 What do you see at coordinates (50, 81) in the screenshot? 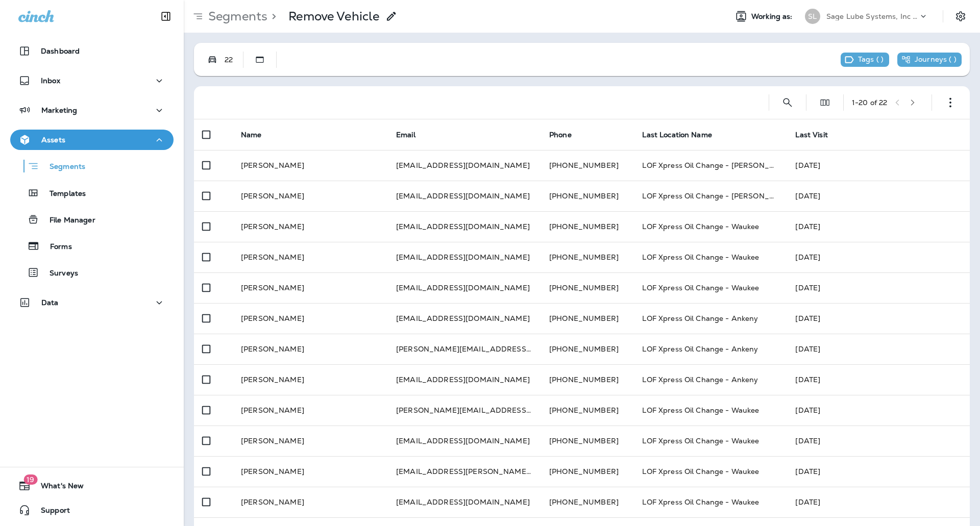
I see `p: Inbox` at bounding box center [50, 81].